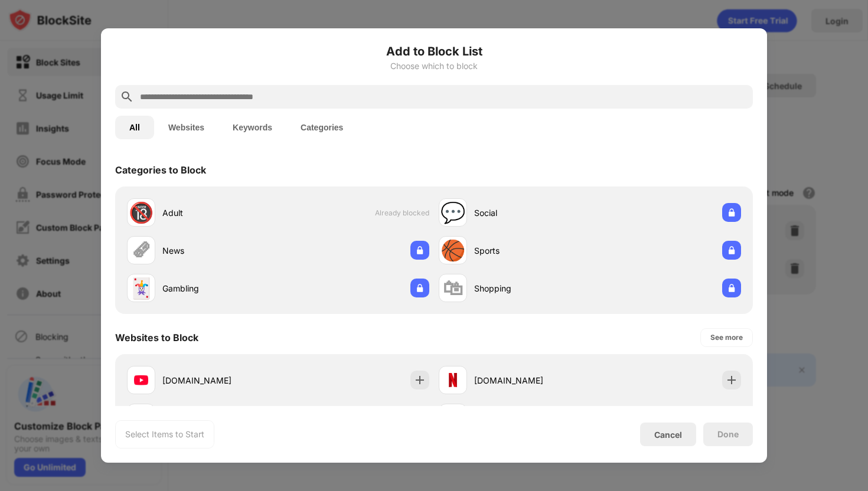 Image resolution: width=868 pixels, height=491 pixels. What do you see at coordinates (156, 338) in the screenshot?
I see `div: Websites to Block` at bounding box center [156, 338].